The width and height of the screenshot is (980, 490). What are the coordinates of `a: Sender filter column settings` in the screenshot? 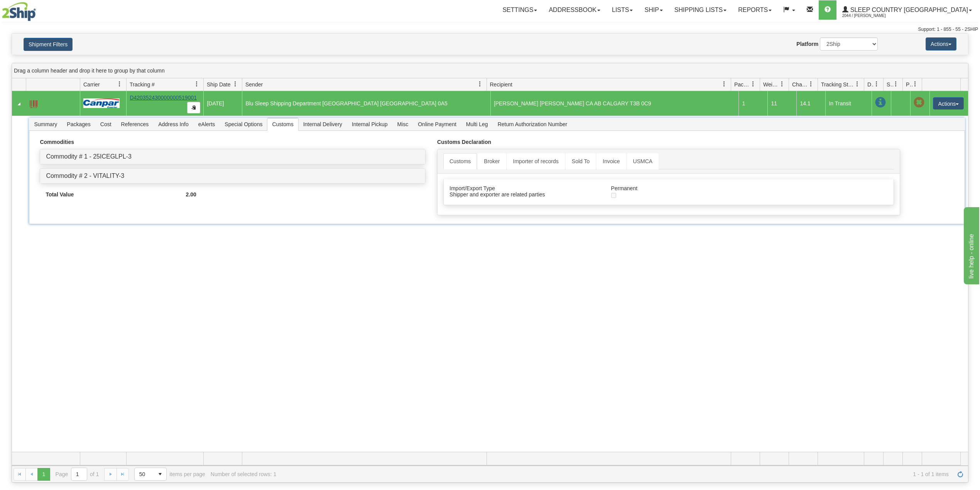 It's located at (480, 84).